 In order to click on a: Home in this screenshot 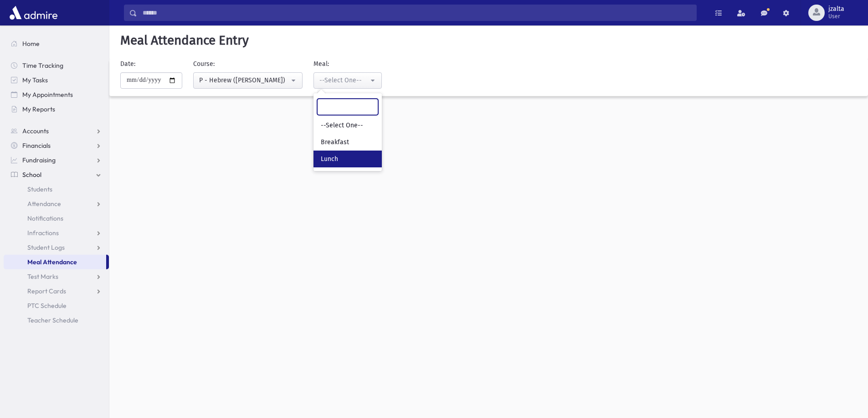, I will do `click(56, 44)`.